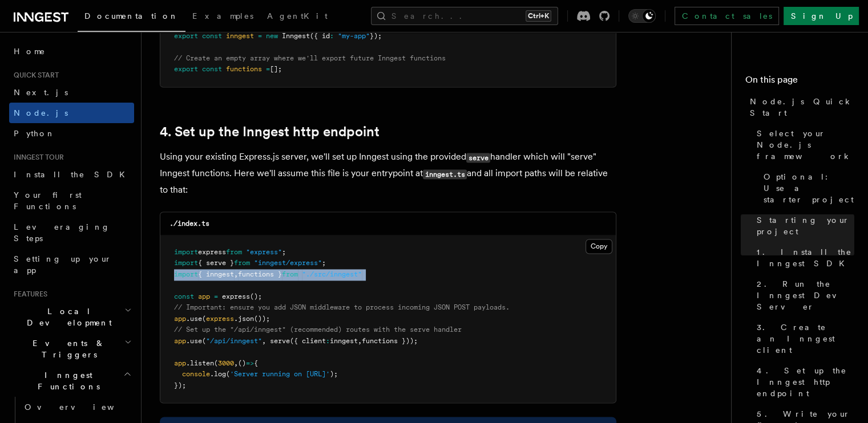 The image size is (868, 423). What do you see at coordinates (803, 382) in the screenshot?
I see `a: 4. Set up the Inngest http endpoint` at bounding box center [803, 382].